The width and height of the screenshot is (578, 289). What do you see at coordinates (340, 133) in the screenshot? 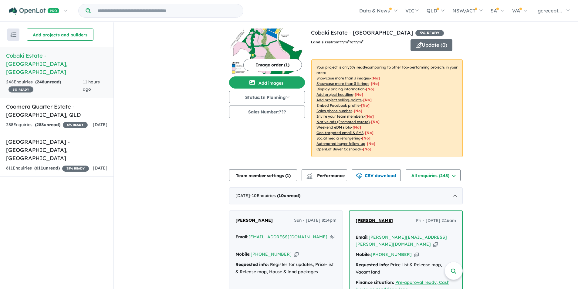
I see `u: Geo-targeted email & SMS` at bounding box center [340, 133].